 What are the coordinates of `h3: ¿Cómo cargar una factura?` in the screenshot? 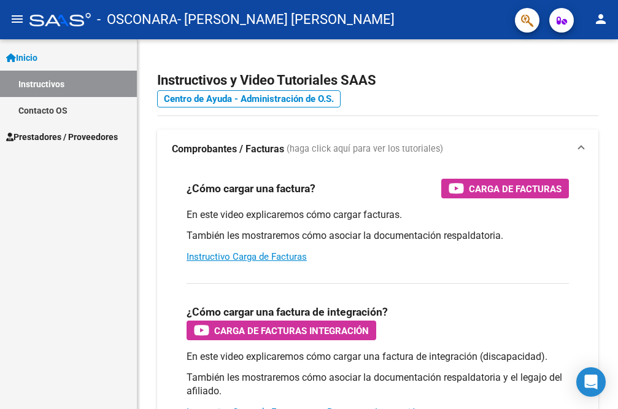 It's located at (251, 188).